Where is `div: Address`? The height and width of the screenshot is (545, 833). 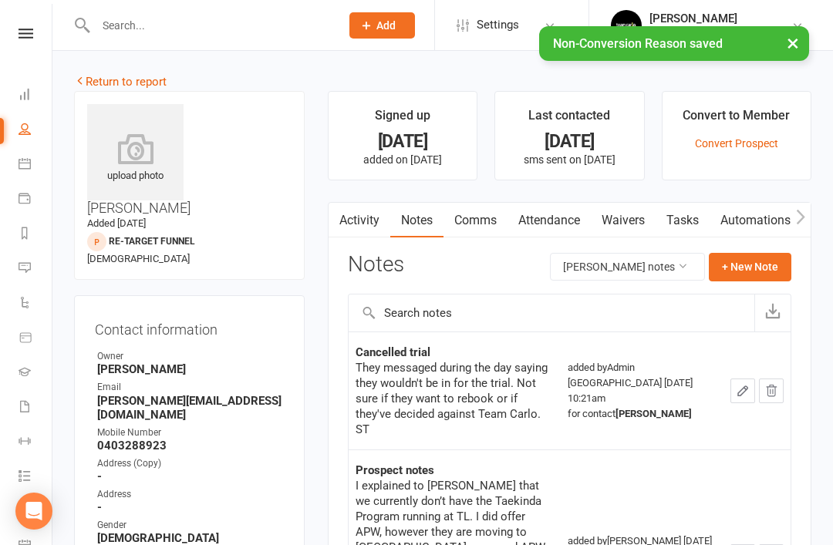 div: Address is located at coordinates (191, 494).